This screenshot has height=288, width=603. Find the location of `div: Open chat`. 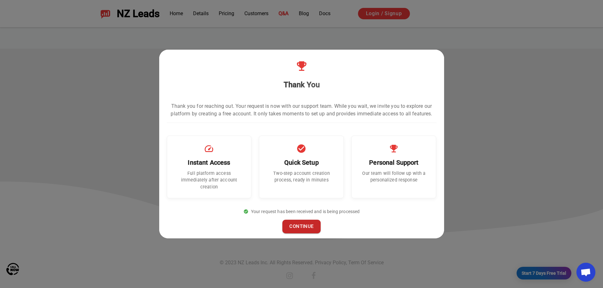

div: Open chat is located at coordinates (586, 272).